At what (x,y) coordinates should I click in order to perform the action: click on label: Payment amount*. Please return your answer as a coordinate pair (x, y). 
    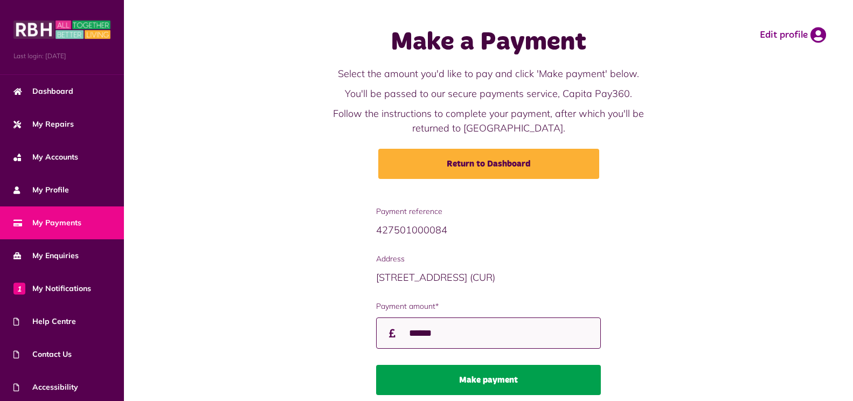
    Looking at the image, I should click on (489, 306).